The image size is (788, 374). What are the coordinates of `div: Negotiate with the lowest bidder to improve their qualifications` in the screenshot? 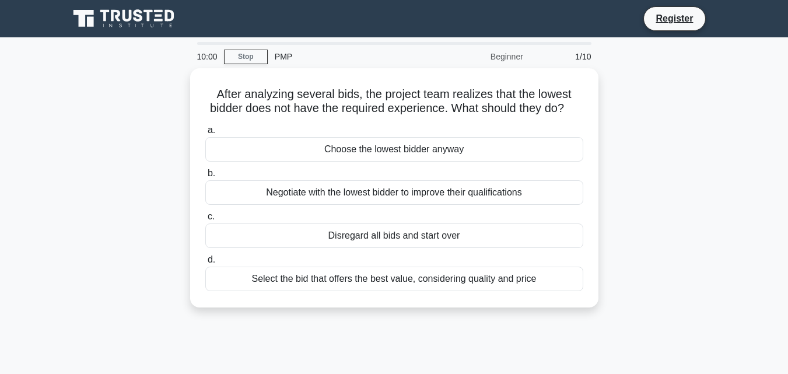 It's located at (394, 193).